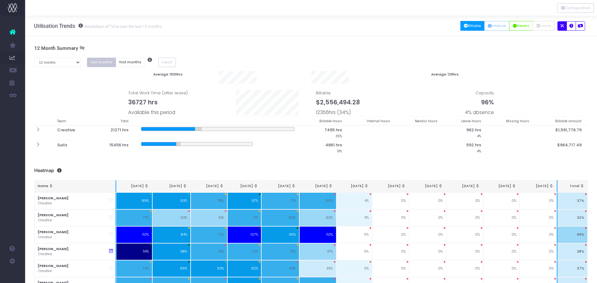  Describe the element at coordinates (134, 235) in the screenshot. I see `td: 110%` at that location.